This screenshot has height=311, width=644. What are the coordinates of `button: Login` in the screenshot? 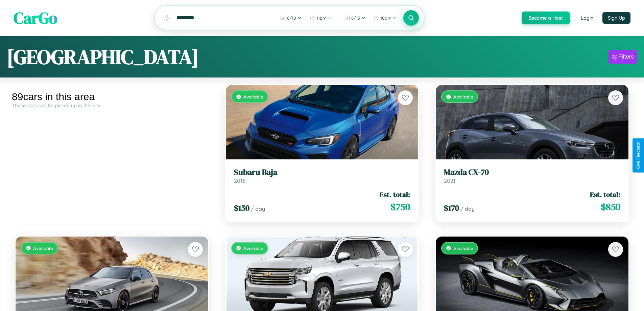 It's located at (587, 18).